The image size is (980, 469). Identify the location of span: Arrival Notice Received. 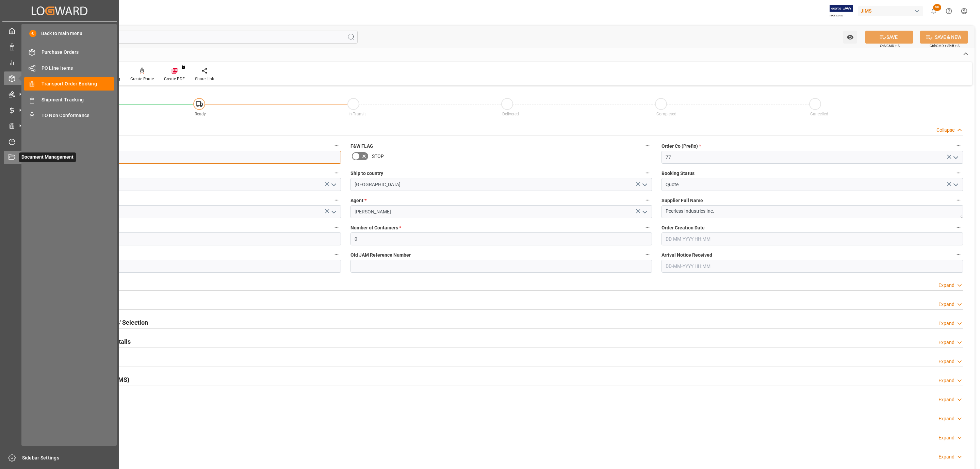
(687, 255).